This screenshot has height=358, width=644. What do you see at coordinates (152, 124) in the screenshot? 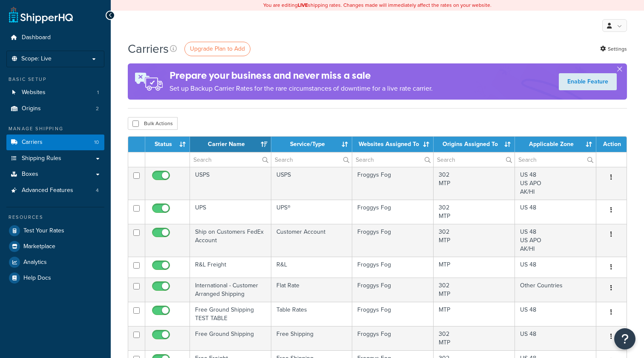
I see `button: Bulk Actions` at bounding box center [152, 124].